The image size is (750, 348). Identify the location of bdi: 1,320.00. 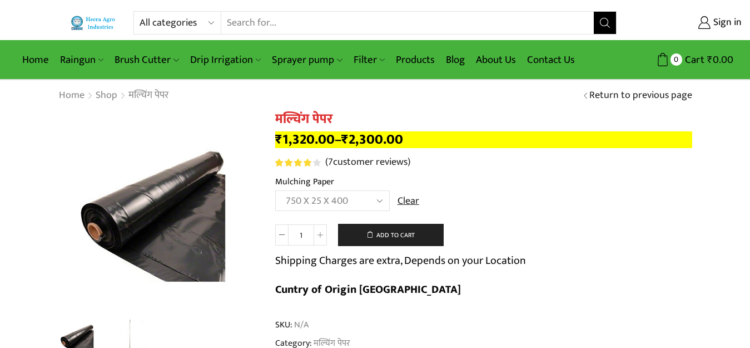
(305, 139).